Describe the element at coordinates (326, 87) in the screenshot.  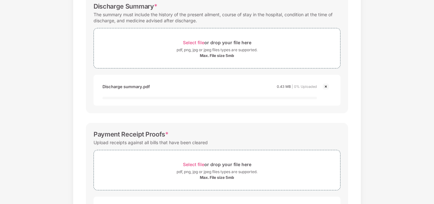
I see `img: svg+xml;base64,PHN2ZyBpZD0iQ3Jvc3MtMjR4MjQiIHhtbG5zPSJodHRwOi8vd3d3LnczLm9yZy8yMDAwL3N2ZyIgd2lkdG...` at that location.